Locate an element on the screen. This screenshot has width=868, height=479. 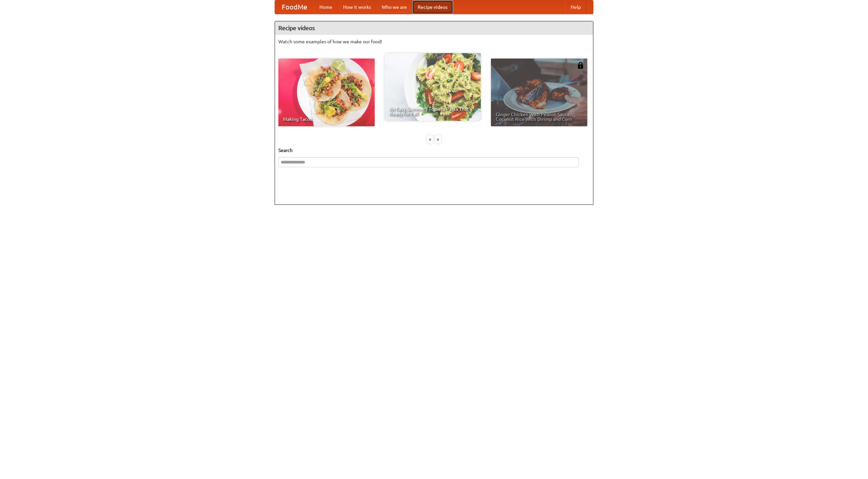
a: An Easy, Summery Tomato Pasta That's Ready for Fall is located at coordinates (433, 87).